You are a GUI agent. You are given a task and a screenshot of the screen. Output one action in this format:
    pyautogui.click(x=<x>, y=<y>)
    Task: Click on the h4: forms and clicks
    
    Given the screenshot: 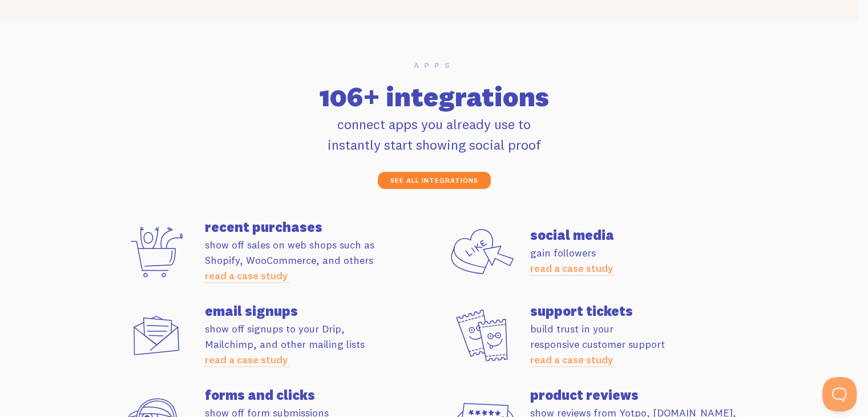 What is the action you would take?
    pyautogui.click(x=319, y=394)
    